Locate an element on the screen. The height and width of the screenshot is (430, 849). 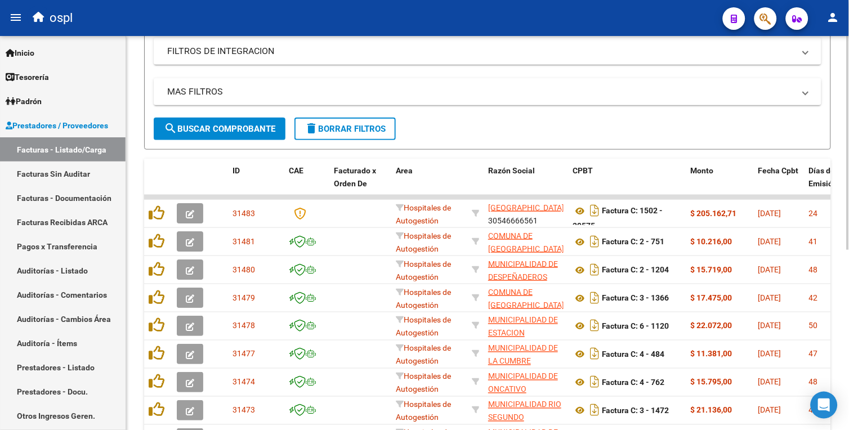
span: 45 is located at coordinates (813, 410).